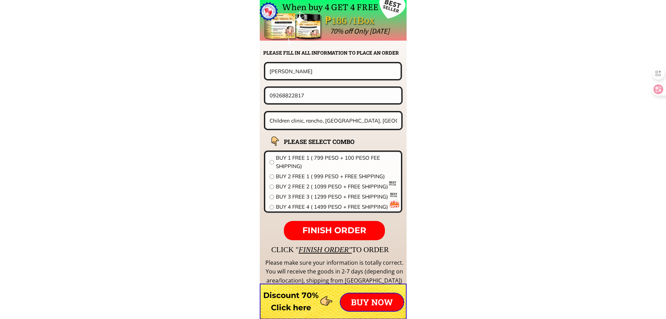  I want to click on span: BUY 1 FREE 1 ( 799 PESO + 100 PESO FEE SHIPPING), so click(337, 162).